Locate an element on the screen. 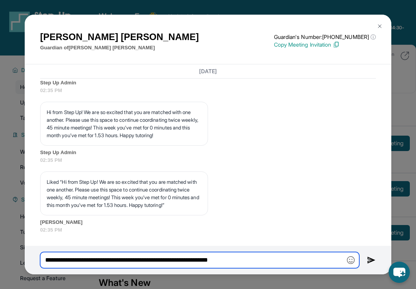 The width and height of the screenshot is (416, 289). img: Close Icon is located at coordinates (379, 26).